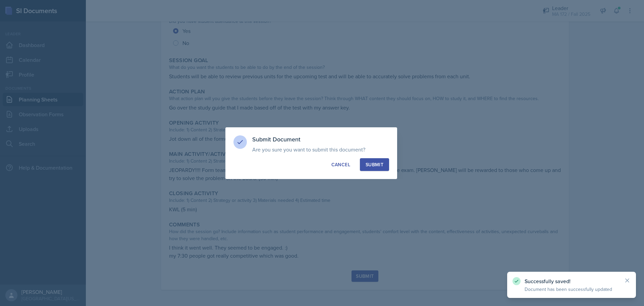 The height and width of the screenshot is (306, 644). Describe the element at coordinates (341, 165) in the screenshot. I see `div: Cancel` at that location.